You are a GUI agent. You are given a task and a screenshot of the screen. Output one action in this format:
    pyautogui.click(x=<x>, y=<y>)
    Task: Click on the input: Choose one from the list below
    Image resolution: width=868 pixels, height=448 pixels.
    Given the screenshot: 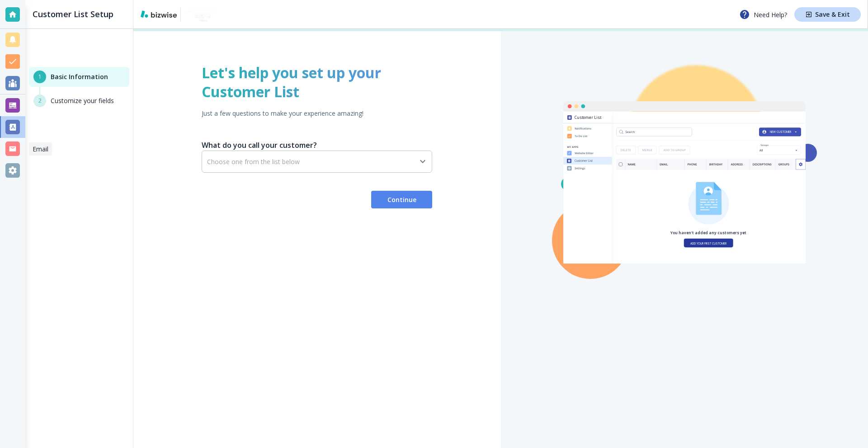 What is the action you would take?
    pyautogui.click(x=305, y=162)
    